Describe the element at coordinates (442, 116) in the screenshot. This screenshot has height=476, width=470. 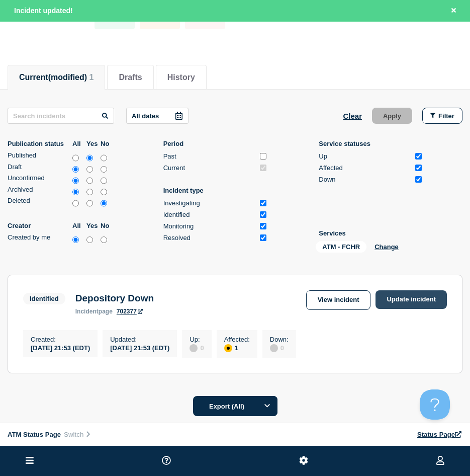
I see `button: Filter` at that location.